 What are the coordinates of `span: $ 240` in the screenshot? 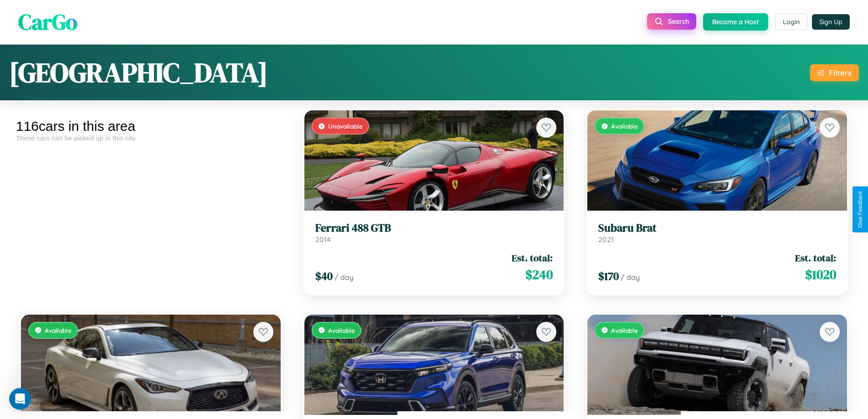 It's located at (539, 274).